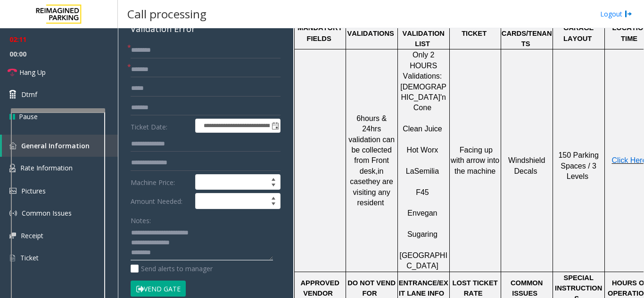 This screenshot has width=644, height=298. What do you see at coordinates (275, 126) in the screenshot?
I see `span: Toggle popup` at bounding box center [275, 126].